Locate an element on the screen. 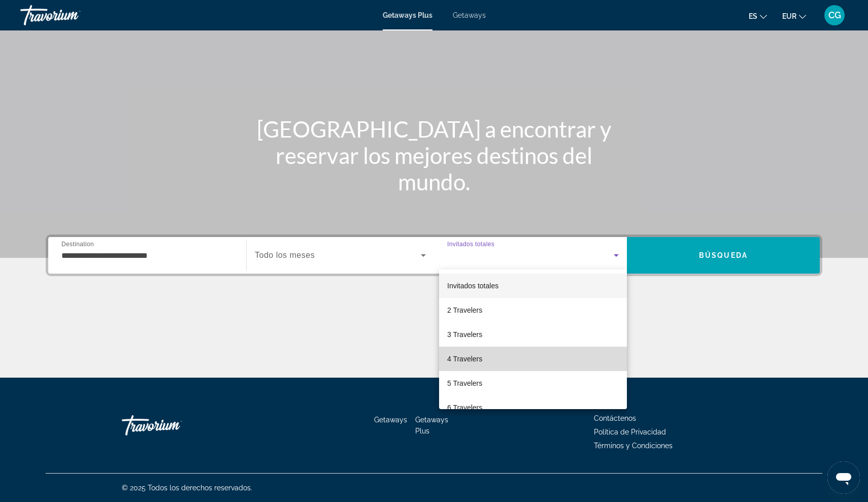 The height and width of the screenshot is (502, 868). span: Invitados totales is located at coordinates (473, 286).